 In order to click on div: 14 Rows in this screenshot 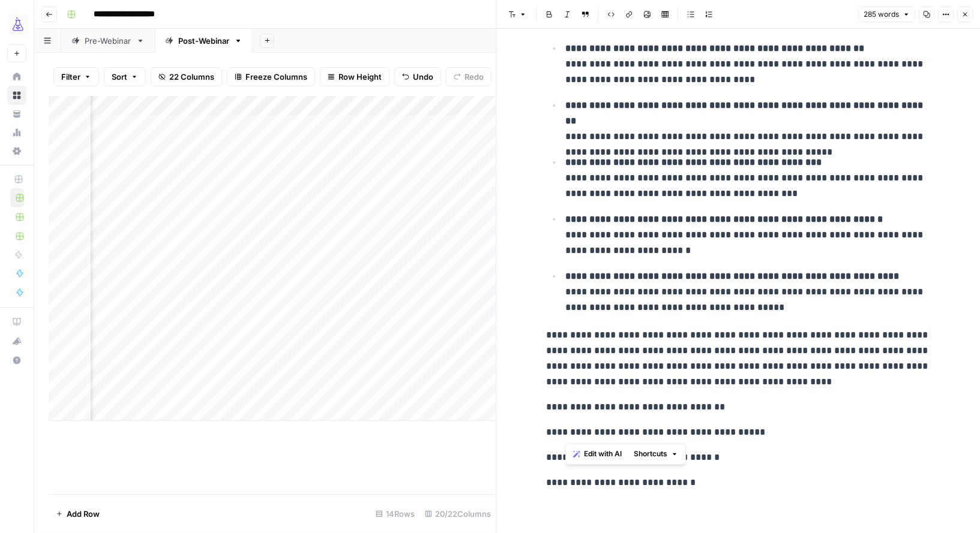, I will do `click(396, 514)`.